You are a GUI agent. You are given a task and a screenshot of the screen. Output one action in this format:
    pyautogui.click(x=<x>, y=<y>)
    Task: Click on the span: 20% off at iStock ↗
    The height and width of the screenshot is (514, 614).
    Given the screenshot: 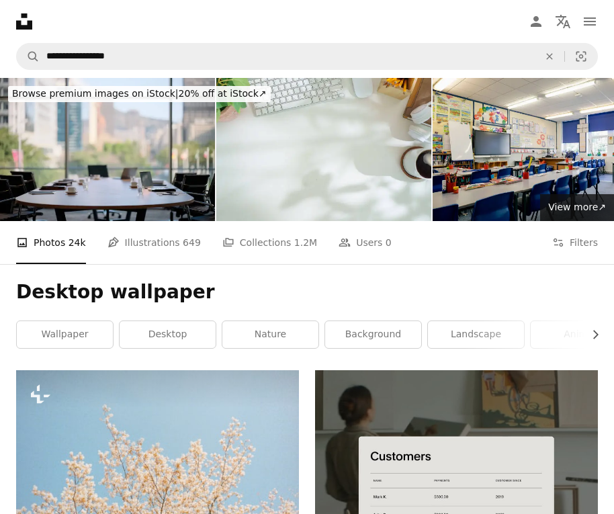 What is the action you would take?
    pyautogui.click(x=139, y=93)
    